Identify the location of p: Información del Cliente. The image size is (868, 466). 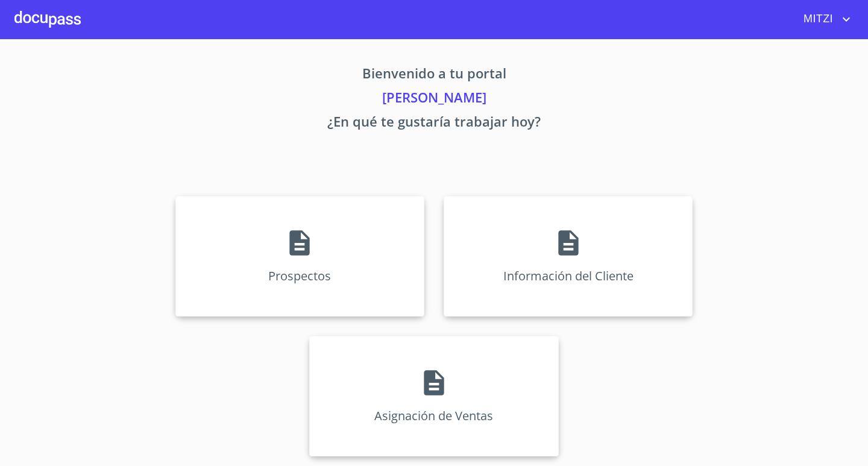
(568, 275).